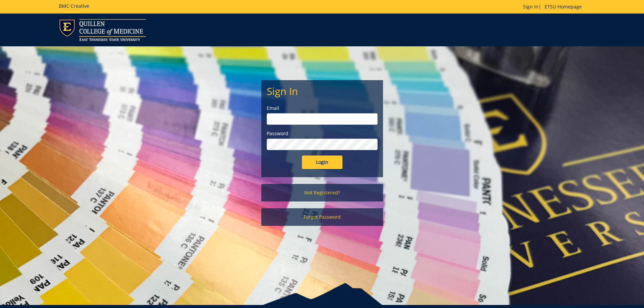 The image size is (644, 308). I want to click on a: Sign In, so click(531, 7).